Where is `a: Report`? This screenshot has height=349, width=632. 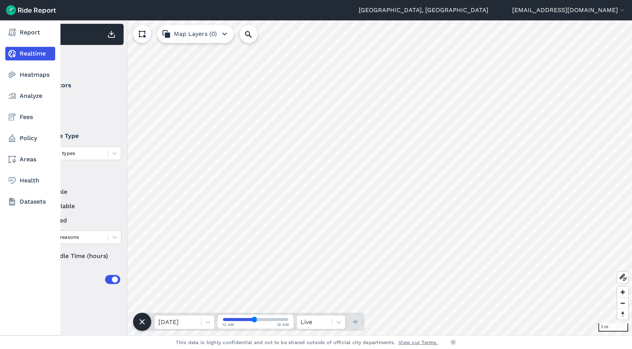 a: Report is located at coordinates (30, 33).